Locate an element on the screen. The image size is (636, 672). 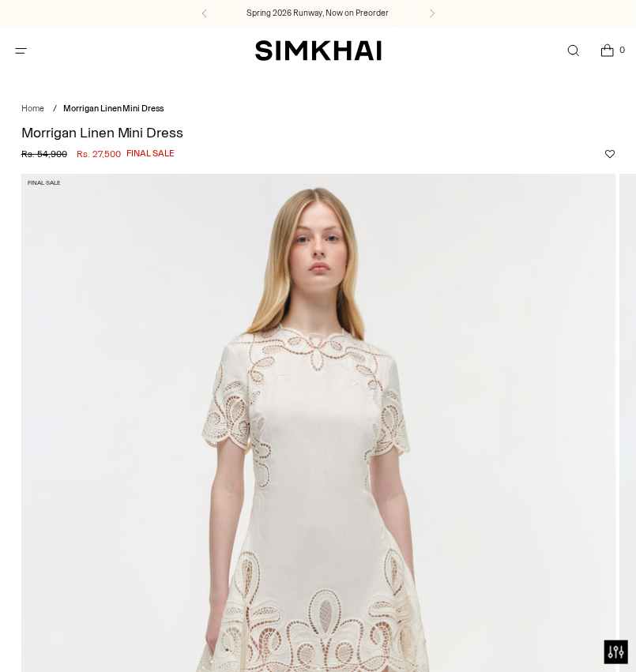
span: 0 is located at coordinates (622, 49).